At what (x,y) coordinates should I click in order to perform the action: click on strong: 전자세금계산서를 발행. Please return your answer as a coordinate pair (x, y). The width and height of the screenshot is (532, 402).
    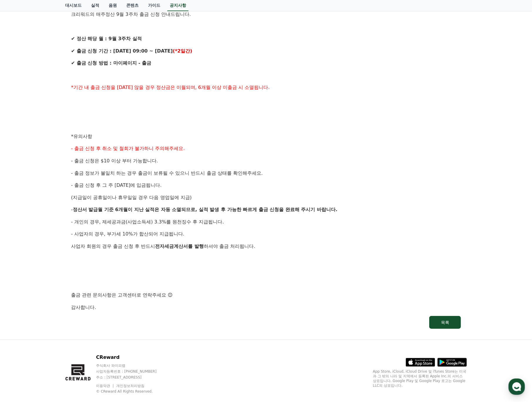
    Looking at the image, I should click on (179, 246).